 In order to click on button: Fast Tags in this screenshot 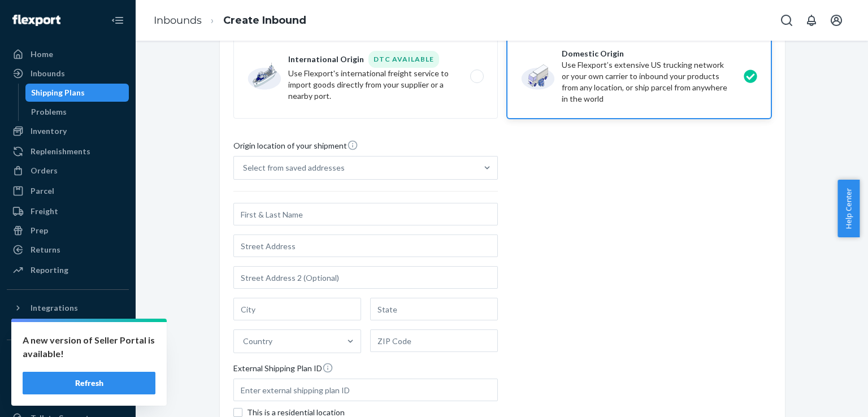, I will do `click(68, 358)`.